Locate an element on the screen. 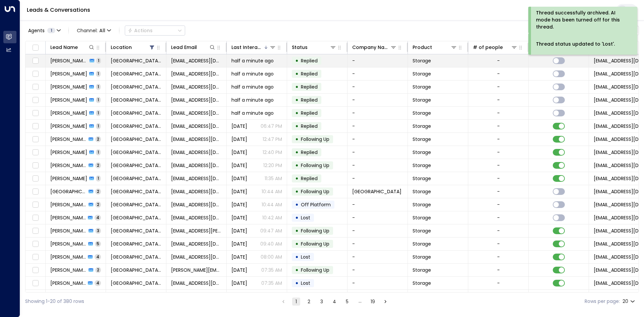 Image resolution: width=644 pixels, height=317 pixels. span: griff41149@hotmail.co.uk is located at coordinates (197, 205).